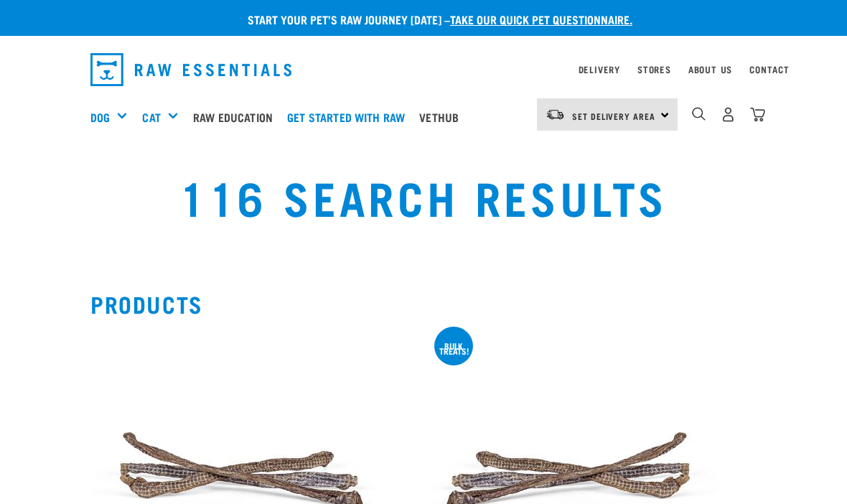 Image resolution: width=847 pixels, height=504 pixels. What do you see at coordinates (151, 117) in the screenshot?
I see `a: Cat` at bounding box center [151, 117].